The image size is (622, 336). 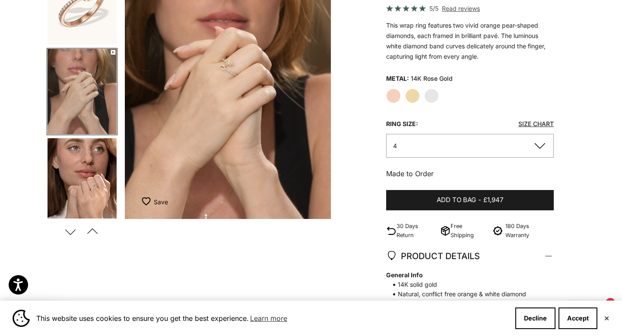 What do you see at coordinates (466, 285) in the screenshot?
I see `span: 14K solid gold` at bounding box center [466, 285].